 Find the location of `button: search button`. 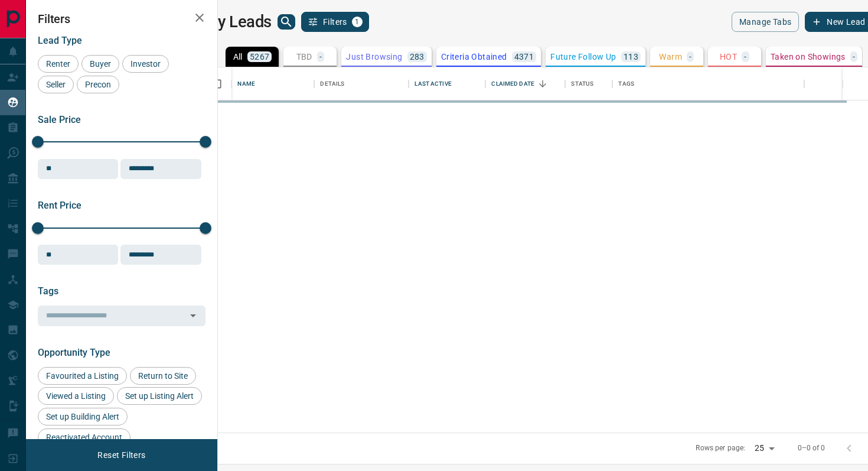

button: search button is located at coordinates (286, 22).